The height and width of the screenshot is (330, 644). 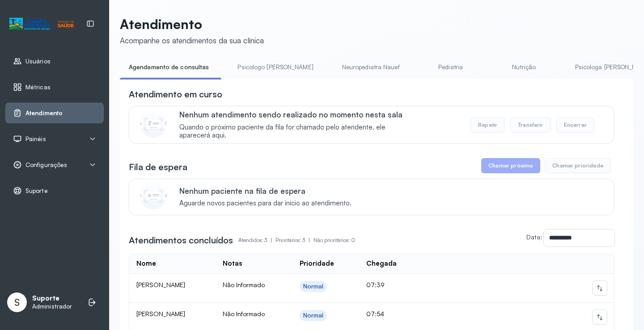 I want to click on p: Atendimento, so click(x=192, y=24).